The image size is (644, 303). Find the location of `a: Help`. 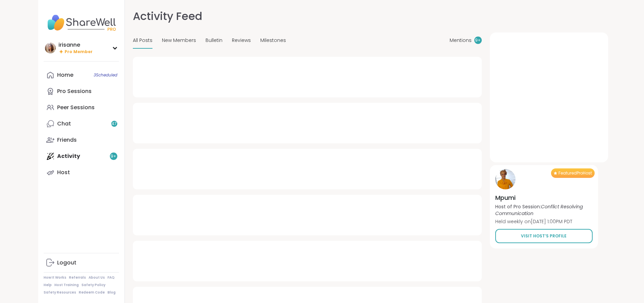

a: Help is located at coordinates (48, 285).